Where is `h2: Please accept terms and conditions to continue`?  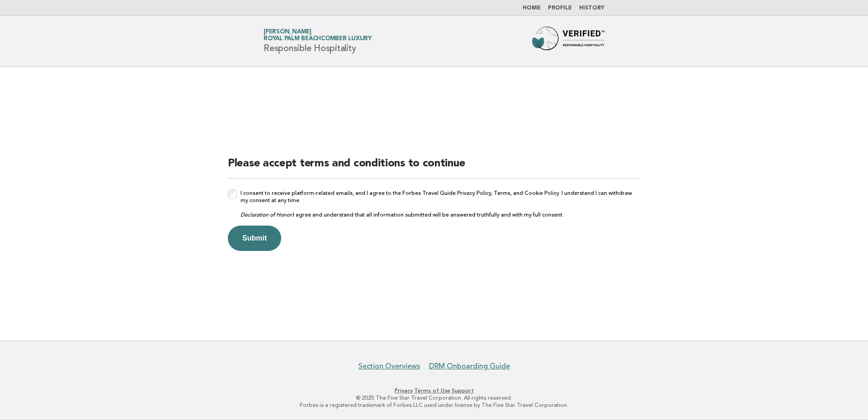
h2: Please accept terms and conditions to continue is located at coordinates (434, 167).